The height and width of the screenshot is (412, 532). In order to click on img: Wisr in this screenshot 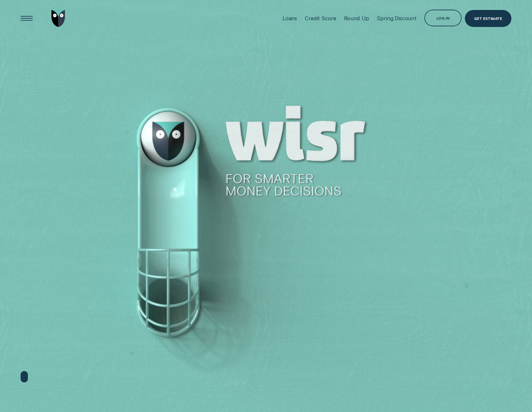, I will do `click(58, 18)`.